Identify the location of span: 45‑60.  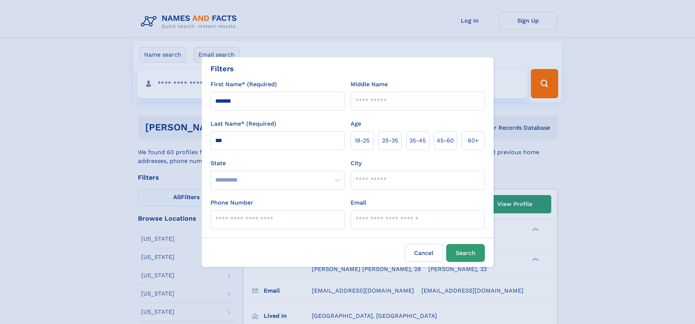
(445, 141).